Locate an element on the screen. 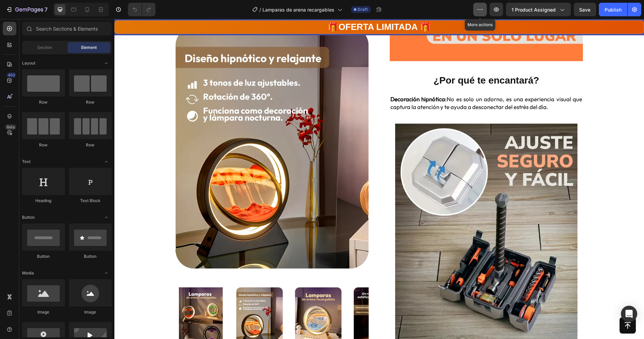 This screenshot has width=644, height=339. div: Open Intercom Messenger is located at coordinates (629, 314).